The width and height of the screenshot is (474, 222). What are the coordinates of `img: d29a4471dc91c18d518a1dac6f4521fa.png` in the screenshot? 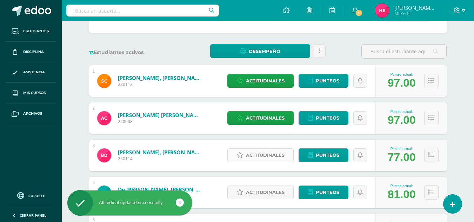 It's located at (104, 192).